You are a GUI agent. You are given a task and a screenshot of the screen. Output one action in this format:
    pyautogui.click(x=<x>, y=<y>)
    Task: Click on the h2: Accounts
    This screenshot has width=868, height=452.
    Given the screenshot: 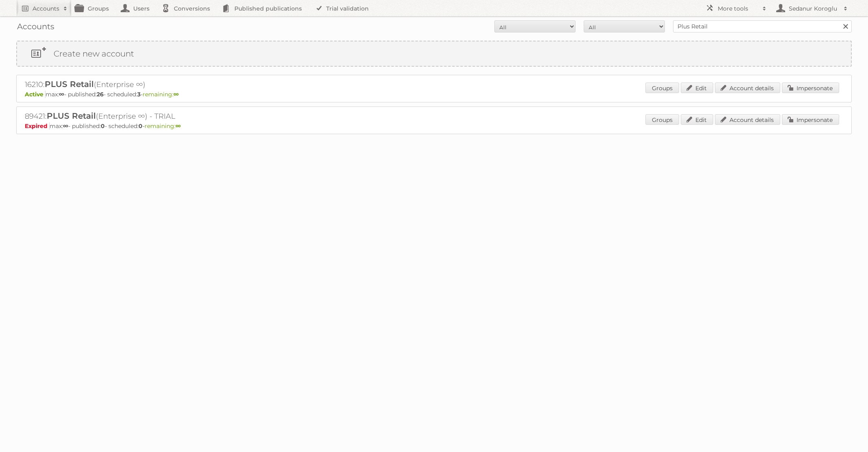 What is the action you would take?
    pyautogui.click(x=46, y=8)
    